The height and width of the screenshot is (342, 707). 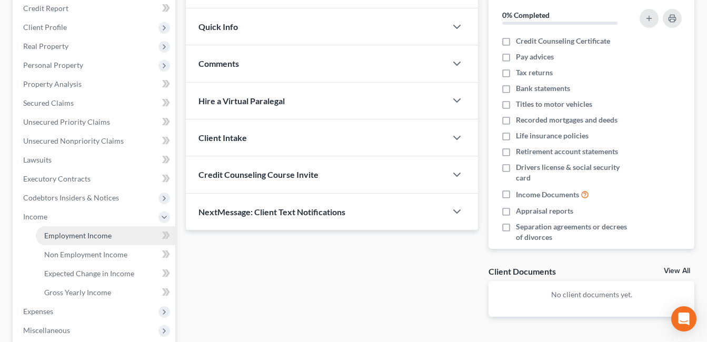 What do you see at coordinates (95, 160) in the screenshot?
I see `a: Lawsuits` at bounding box center [95, 160].